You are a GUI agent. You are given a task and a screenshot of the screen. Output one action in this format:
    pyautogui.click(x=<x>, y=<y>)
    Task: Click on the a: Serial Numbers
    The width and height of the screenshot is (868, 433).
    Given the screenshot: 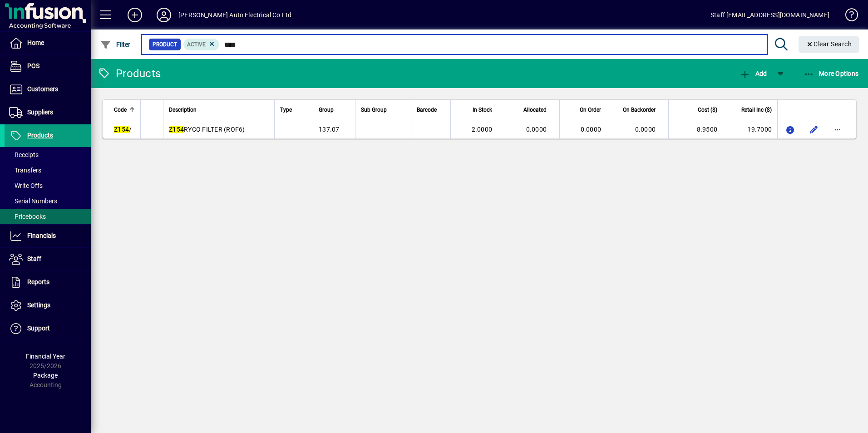 What is the action you would take?
    pyautogui.click(x=47, y=201)
    